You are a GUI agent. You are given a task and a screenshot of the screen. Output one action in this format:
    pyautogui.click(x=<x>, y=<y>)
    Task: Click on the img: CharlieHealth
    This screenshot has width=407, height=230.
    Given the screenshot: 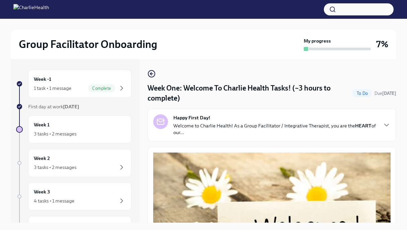 What is the action you would take?
    pyautogui.click(x=31, y=9)
    